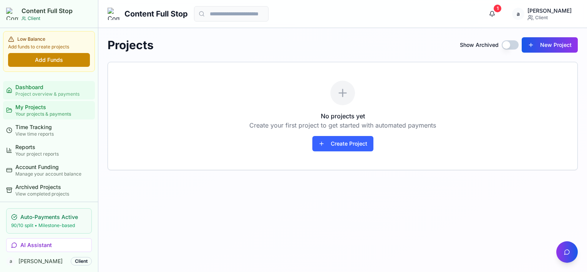 This screenshot has height=272, width=587. Describe the element at coordinates (49, 47) in the screenshot. I see `p: Add funds to create projects` at that location.